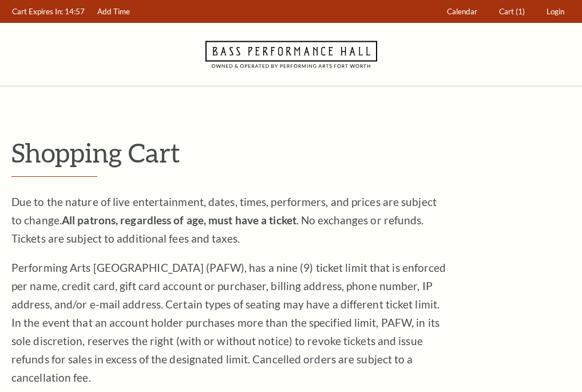 This screenshot has height=392, width=582. Describe the element at coordinates (520, 12) in the screenshot. I see `span: (1)` at that location.